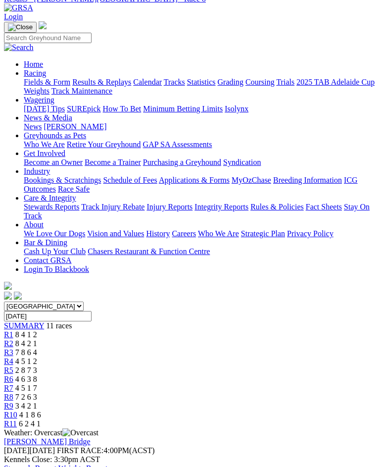  Describe the element at coordinates (8, 343) in the screenshot. I see `a: R2` at that location.